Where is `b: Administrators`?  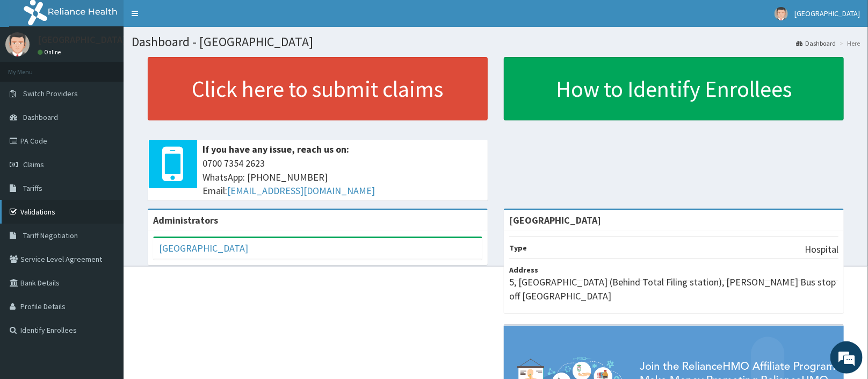 b: Administrators is located at coordinates (185, 220).